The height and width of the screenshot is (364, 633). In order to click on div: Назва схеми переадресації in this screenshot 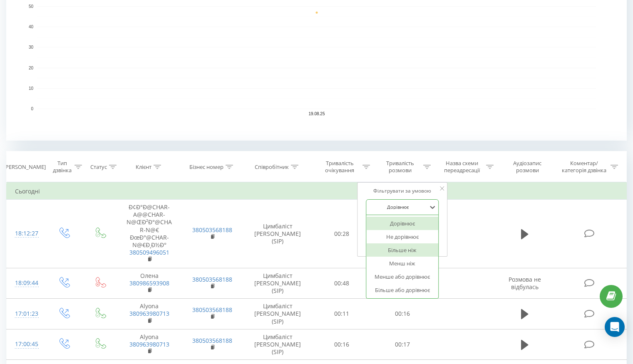, I will do `click(462, 167)`.